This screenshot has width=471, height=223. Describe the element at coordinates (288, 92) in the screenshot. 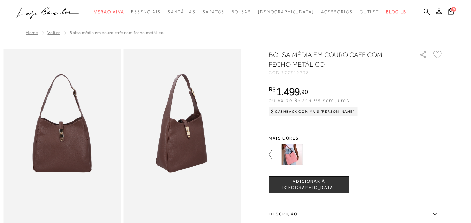

I see `span: 1.499` at that location.